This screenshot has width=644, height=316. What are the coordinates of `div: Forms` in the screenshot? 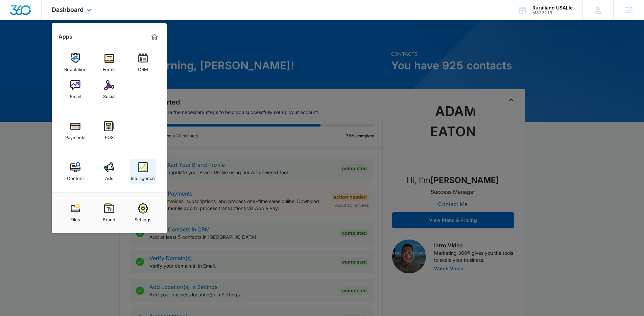 It's located at (109, 68).